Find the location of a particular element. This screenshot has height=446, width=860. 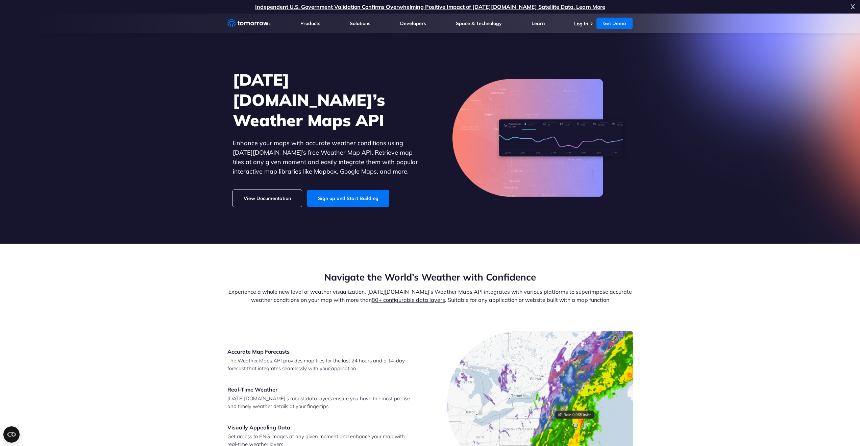

p: The Weather Maps API provides map tiles for the last 24 hours and a 14-day forecast that integrat... is located at coordinates (320, 364).